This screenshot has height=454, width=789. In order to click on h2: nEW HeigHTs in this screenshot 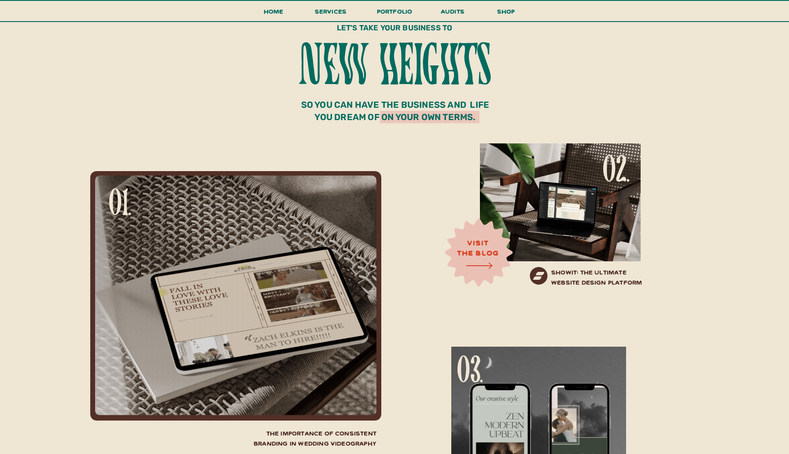, I will do `click(394, 65)`.